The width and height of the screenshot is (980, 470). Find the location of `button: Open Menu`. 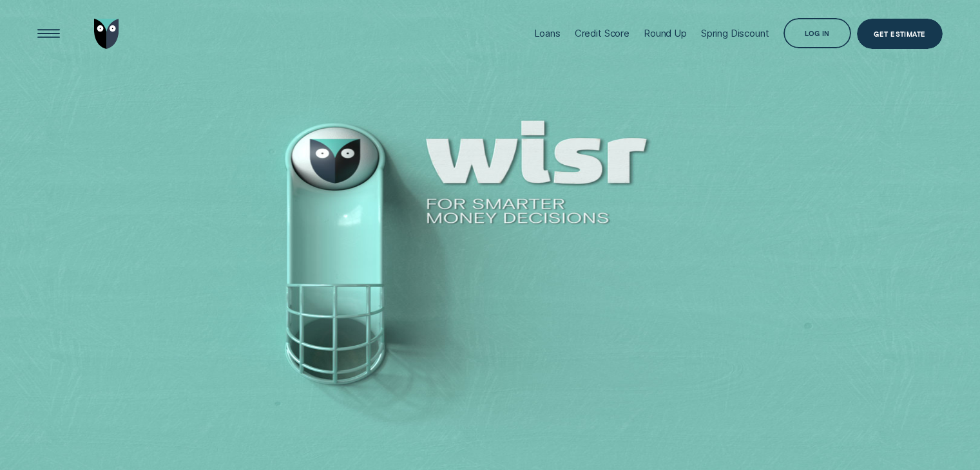

button: Open Menu is located at coordinates (49, 34).